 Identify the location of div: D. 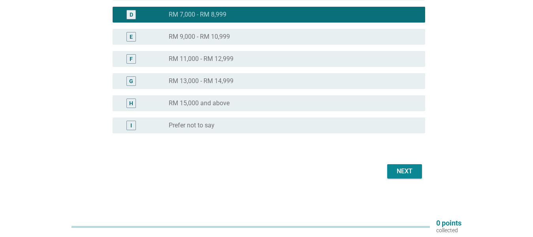
(131, 15).